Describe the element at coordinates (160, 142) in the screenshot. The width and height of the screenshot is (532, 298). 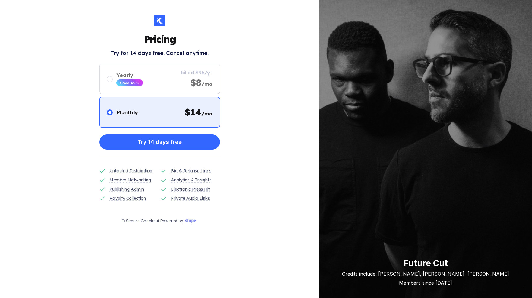
I see `button: Try 14 days free` at that location.